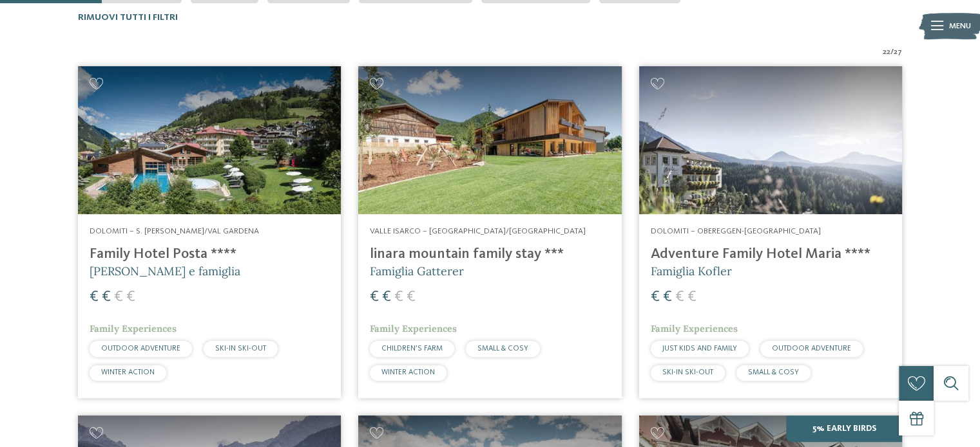 The width and height of the screenshot is (980, 447). What do you see at coordinates (417, 271) in the screenshot?
I see `span: Famiglia Gatterer` at bounding box center [417, 271].